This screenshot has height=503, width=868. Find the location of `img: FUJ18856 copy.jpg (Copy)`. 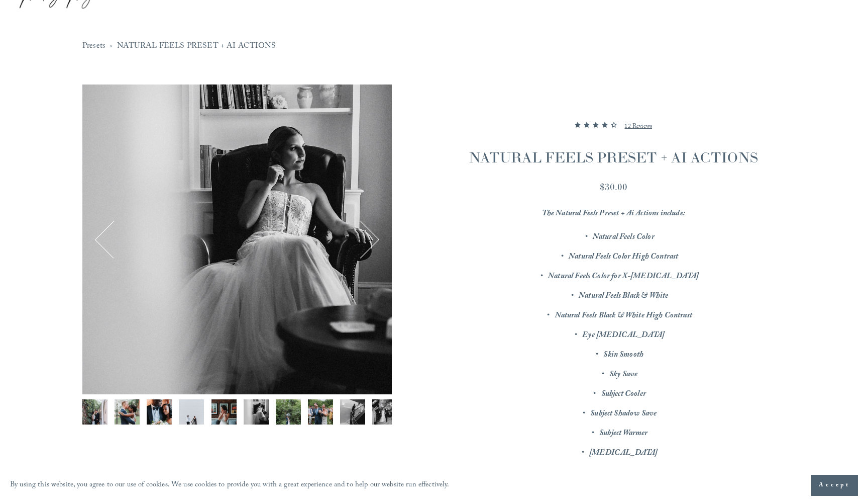

img: FUJ18856 copy.jpg (Copy) is located at coordinates (191, 412).